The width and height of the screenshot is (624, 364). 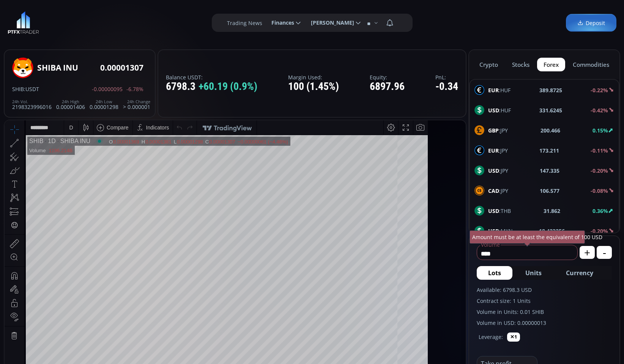 I want to click on div: 100 (1.45%), so click(x=313, y=86).